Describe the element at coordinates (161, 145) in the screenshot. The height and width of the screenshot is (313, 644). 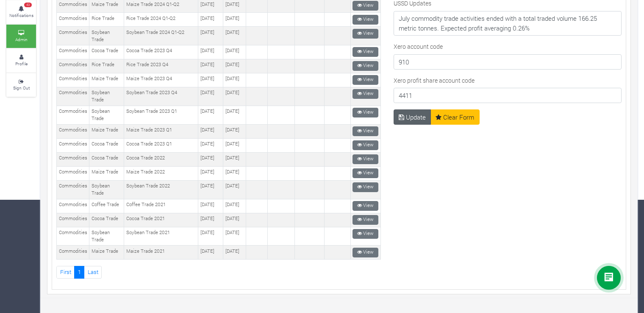
I see `td: Cocoa Trade 2023 Q1` at that location.